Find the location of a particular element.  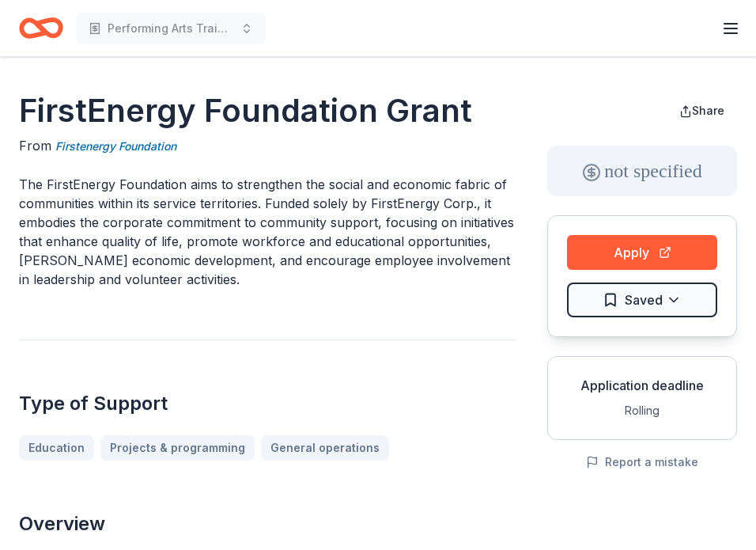

div: Rolling is located at coordinates (643, 411).